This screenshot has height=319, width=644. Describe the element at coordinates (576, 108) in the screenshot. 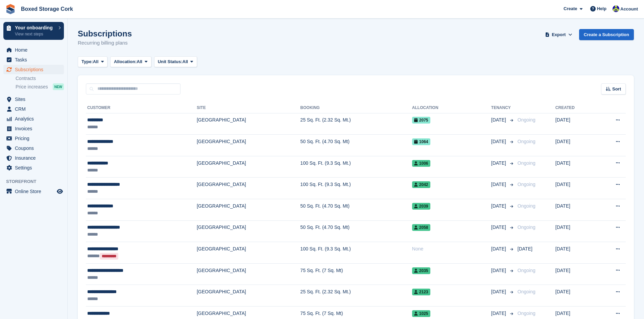

I see `th: Created` at that location.